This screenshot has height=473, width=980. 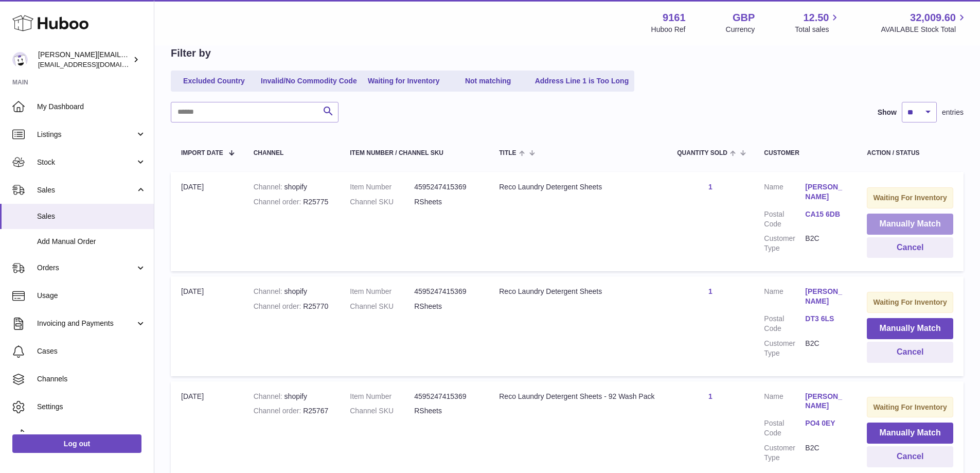 I want to click on span: 32,009.60, so click(x=933, y=18).